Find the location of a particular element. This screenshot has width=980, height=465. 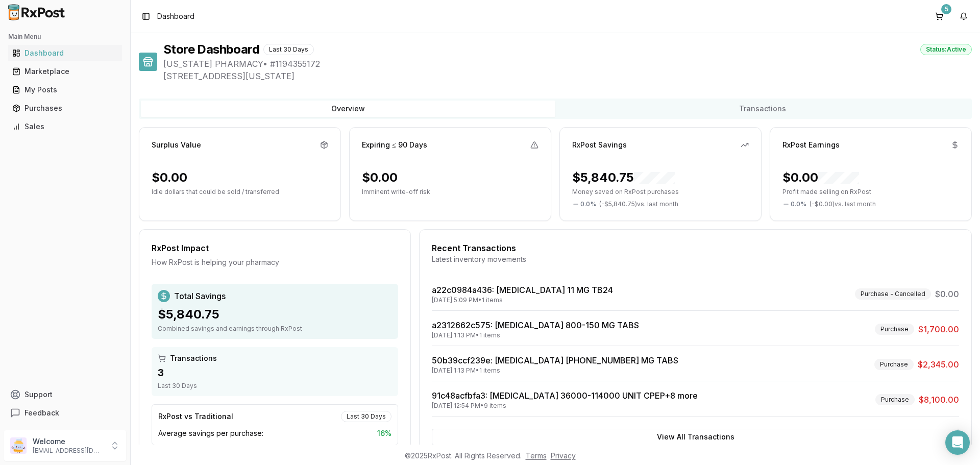

p: Profit made selling on RxPost is located at coordinates (871, 192).